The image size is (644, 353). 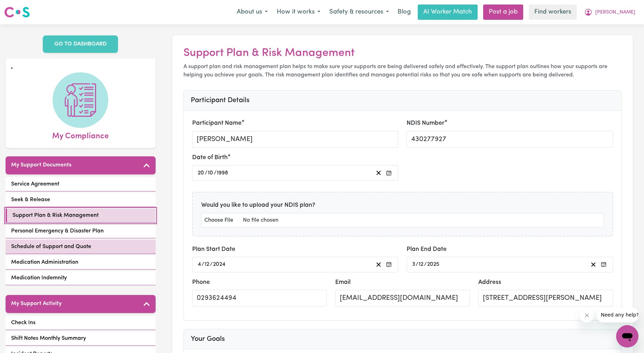 I want to click on button: How it works, so click(x=299, y=12).